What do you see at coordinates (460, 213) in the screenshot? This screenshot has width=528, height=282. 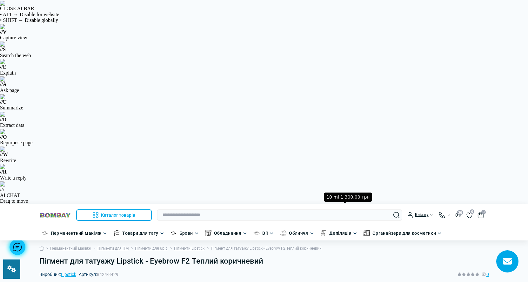 I see `span: 20` at bounding box center [460, 213].